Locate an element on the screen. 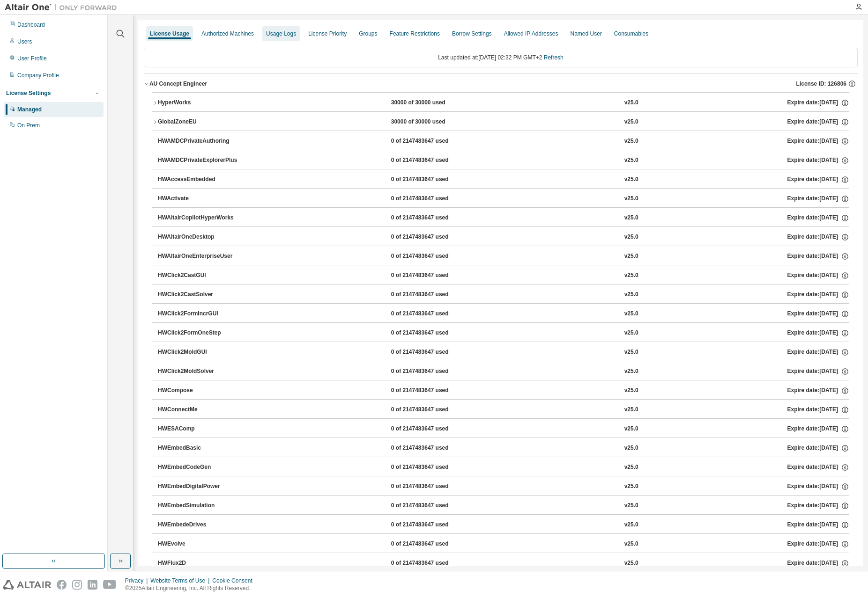 This screenshot has width=868, height=598. img: Altair One is located at coordinates (63, 7).